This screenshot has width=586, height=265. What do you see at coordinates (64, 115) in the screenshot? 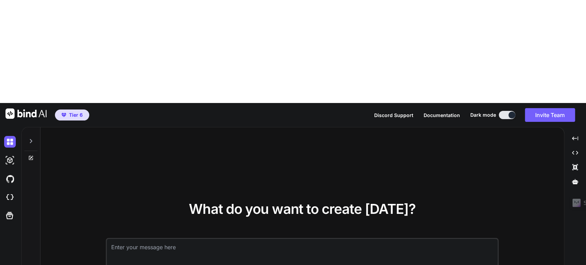
I see `img: premium` at bounding box center [64, 115].